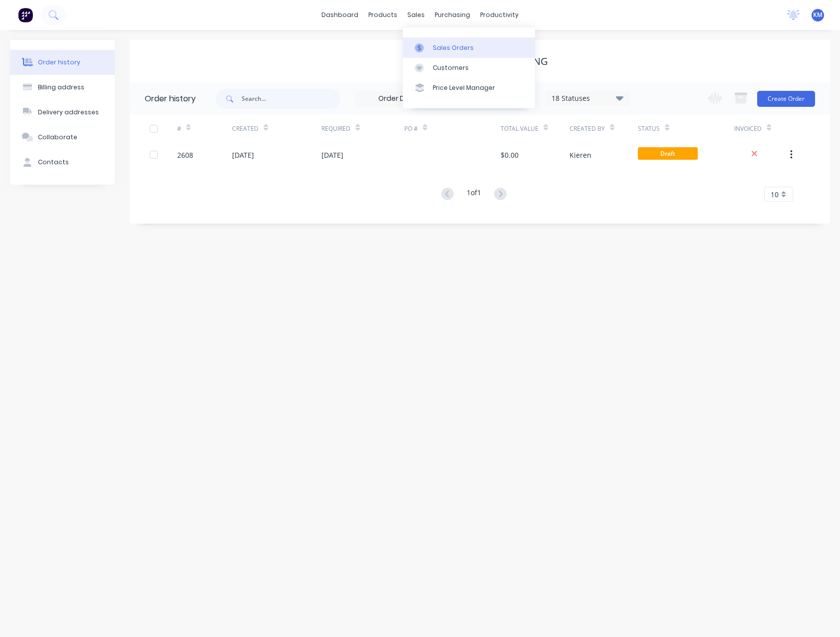 This screenshot has height=637, width=840. I want to click on button: Billing address, so click(62, 87).